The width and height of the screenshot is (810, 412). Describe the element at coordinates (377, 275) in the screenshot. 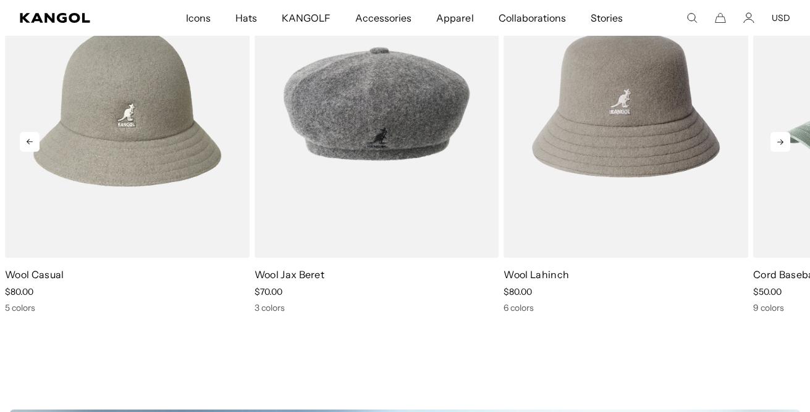

I see `p: Wool Jax Beret` at that location.